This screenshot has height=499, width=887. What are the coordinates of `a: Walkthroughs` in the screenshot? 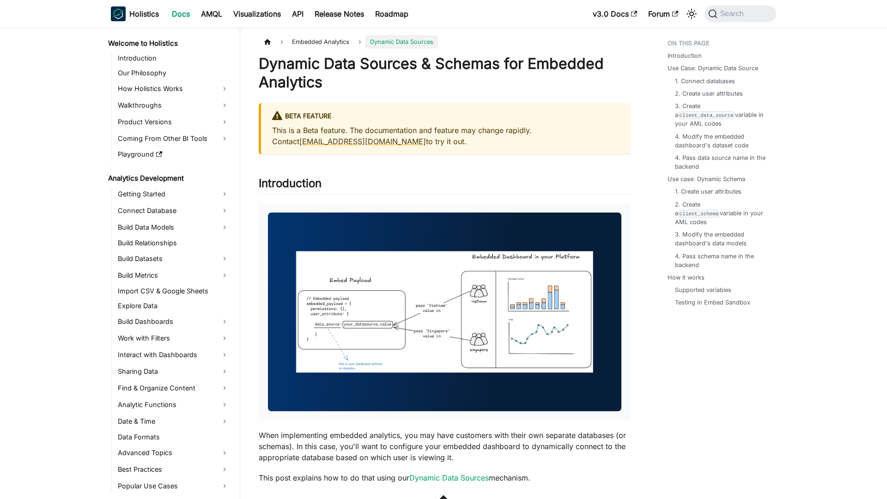 It's located at (173, 105).